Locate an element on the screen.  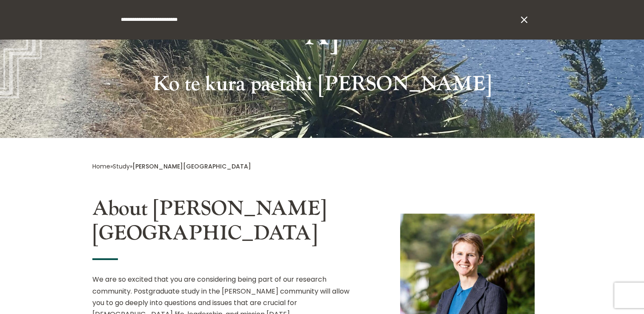
a: Study is located at coordinates (121, 166).